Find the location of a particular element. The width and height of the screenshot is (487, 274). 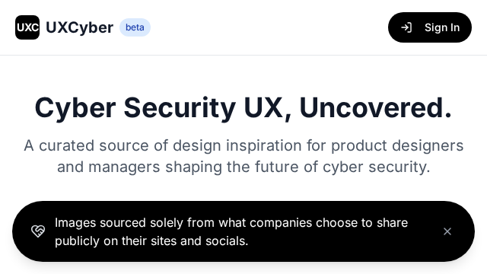

button: Sign In is located at coordinates (430, 27).